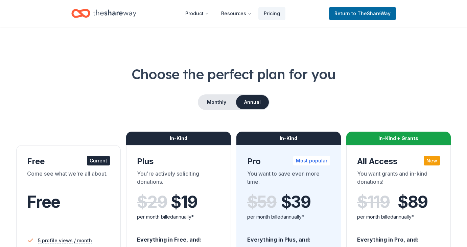  What do you see at coordinates (232, 13) in the screenshot?
I see `nav: Main` at bounding box center [232, 13].